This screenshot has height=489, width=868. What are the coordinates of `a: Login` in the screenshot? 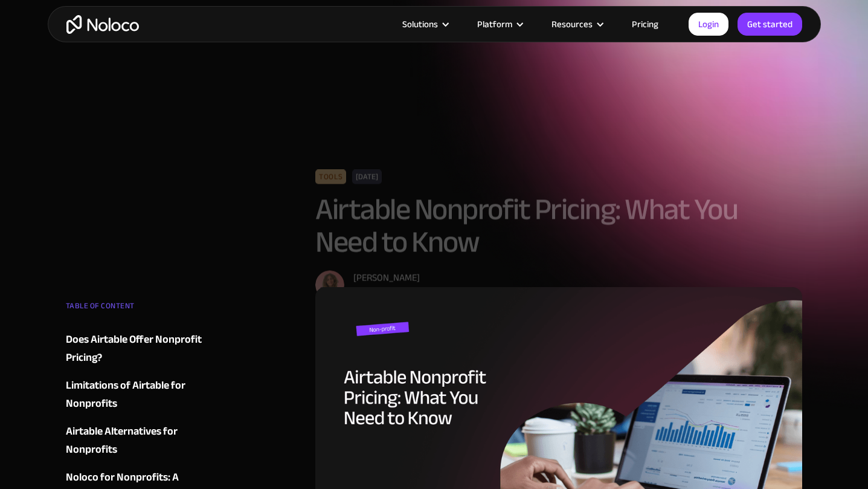 It's located at (709, 24).